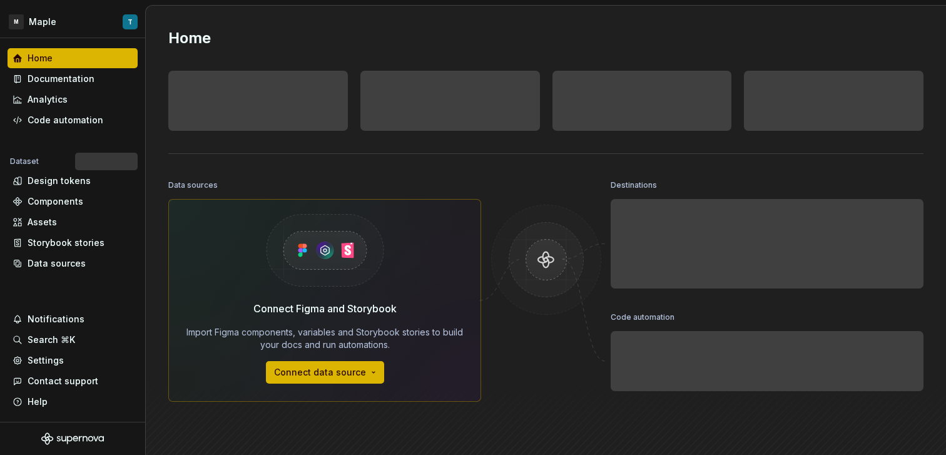 This screenshot has height=455, width=946. Describe the element at coordinates (46, 360) in the screenshot. I see `div: Settings` at that location.